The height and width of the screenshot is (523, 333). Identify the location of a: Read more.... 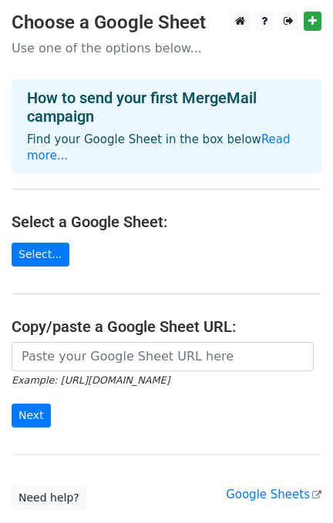
(159, 147).